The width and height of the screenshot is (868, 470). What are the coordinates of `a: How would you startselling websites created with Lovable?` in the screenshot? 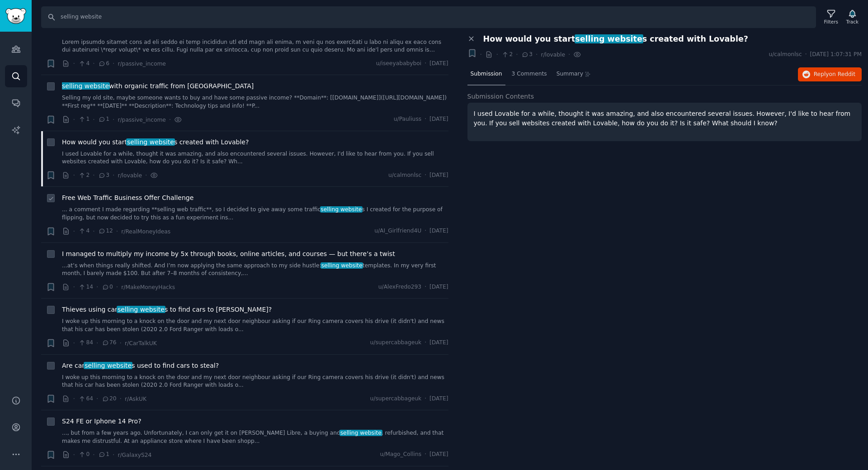 It's located at (155, 142).